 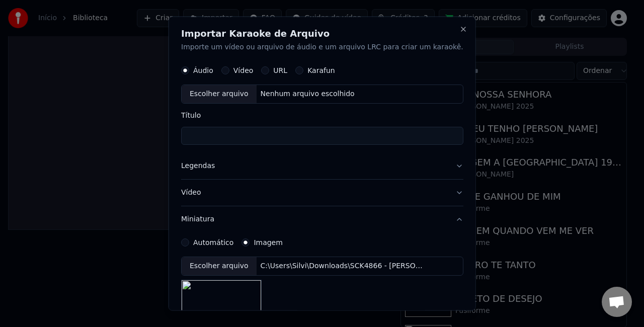 What do you see at coordinates (321, 70) in the screenshot?
I see `label: Karafun` at bounding box center [321, 70].